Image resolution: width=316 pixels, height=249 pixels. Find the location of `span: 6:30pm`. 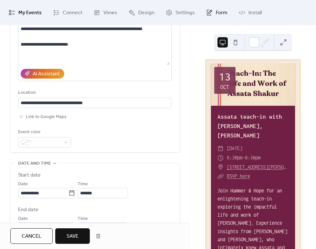

span: 6:30pm is located at coordinates (234, 158).